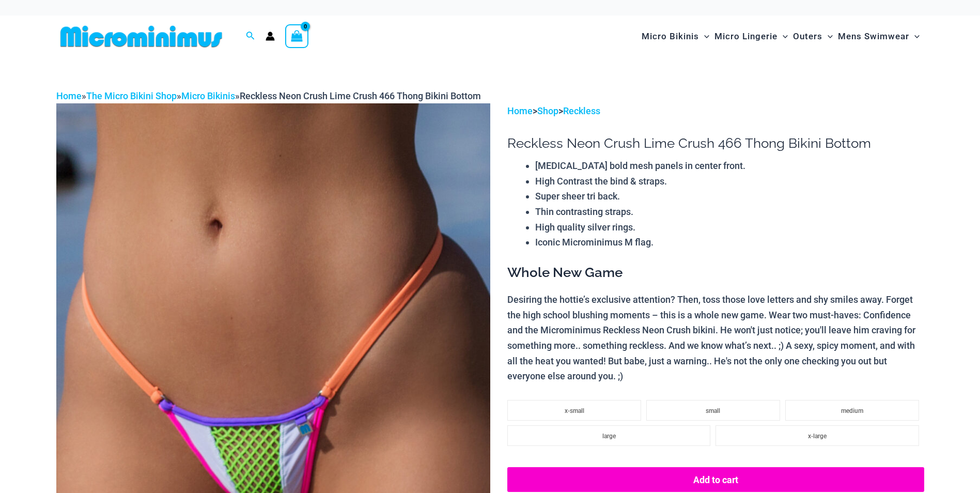 The width and height of the screenshot is (980, 493). What do you see at coordinates (608, 436) in the screenshot?
I see `li: large` at bounding box center [608, 436].